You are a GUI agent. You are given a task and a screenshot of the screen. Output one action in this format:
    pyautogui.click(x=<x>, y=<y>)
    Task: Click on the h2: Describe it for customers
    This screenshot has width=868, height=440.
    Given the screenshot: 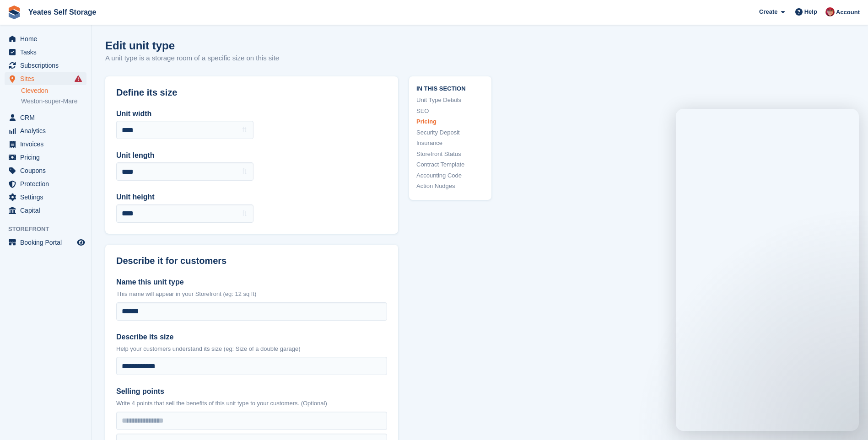 What is the action you would take?
    pyautogui.click(x=252, y=261)
    